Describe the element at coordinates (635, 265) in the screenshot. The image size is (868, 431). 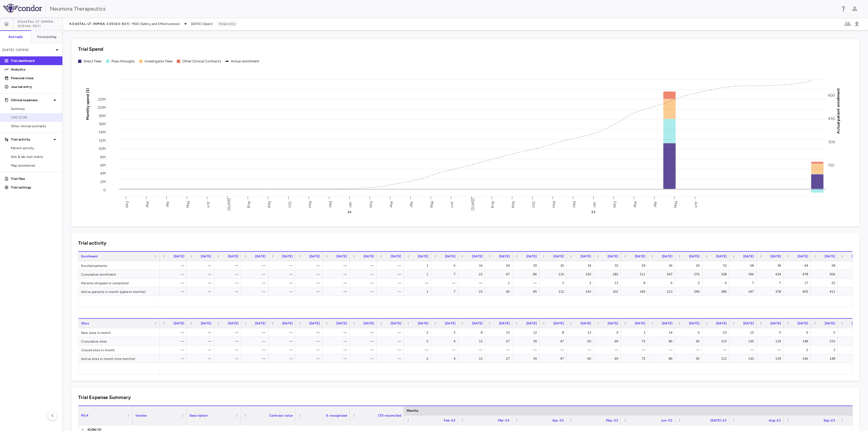
I see `div: 29` at that location.